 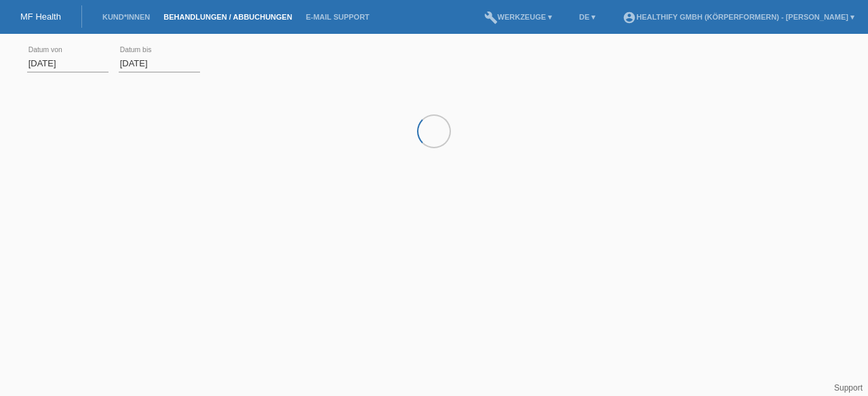 What do you see at coordinates (338, 17) in the screenshot?
I see `a: E-Mail Support` at bounding box center [338, 17].